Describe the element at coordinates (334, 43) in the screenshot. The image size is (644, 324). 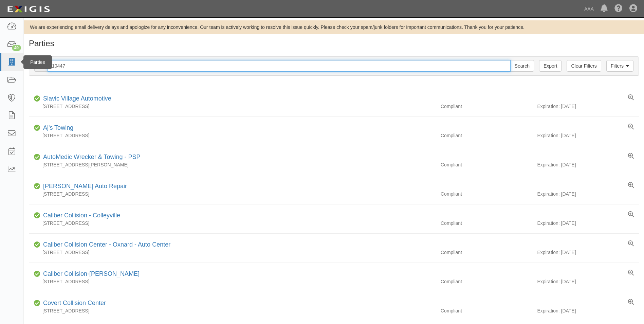
I see `h1: Parties` at that location.